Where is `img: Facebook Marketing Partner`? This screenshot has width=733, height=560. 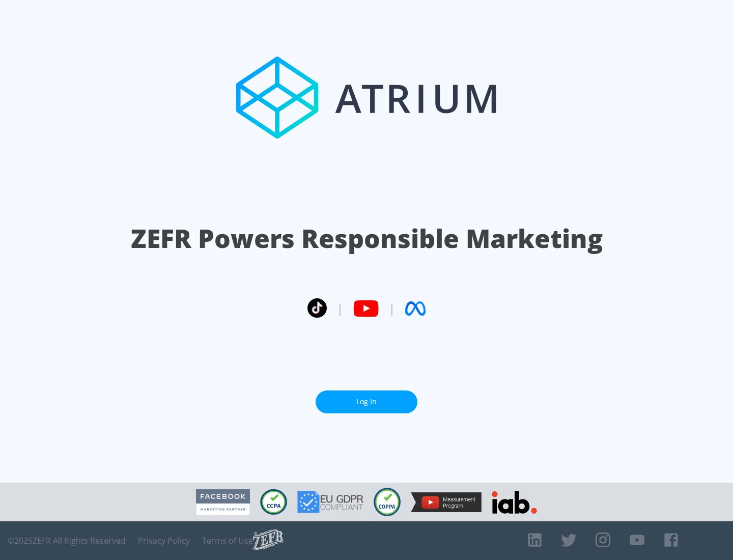 img: Facebook Marketing Partner is located at coordinates (223, 502).